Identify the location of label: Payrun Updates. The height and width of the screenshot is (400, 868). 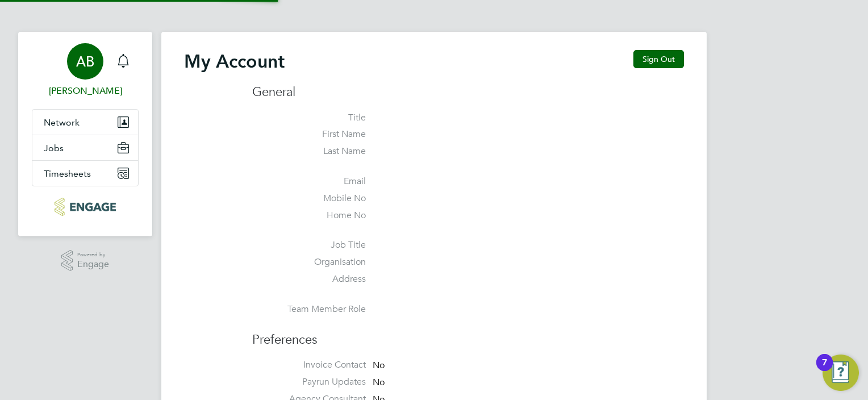
(309, 382).